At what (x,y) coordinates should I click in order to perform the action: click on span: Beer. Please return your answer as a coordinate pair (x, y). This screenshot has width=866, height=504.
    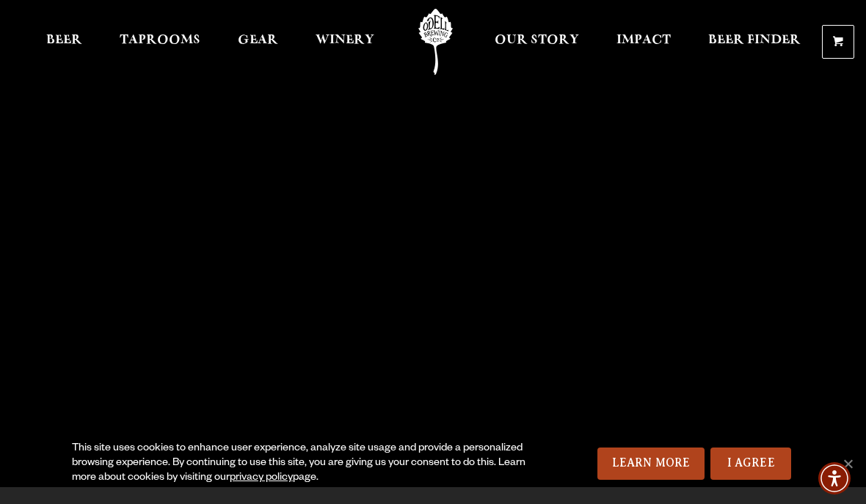
    Looking at the image, I should click on (64, 40).